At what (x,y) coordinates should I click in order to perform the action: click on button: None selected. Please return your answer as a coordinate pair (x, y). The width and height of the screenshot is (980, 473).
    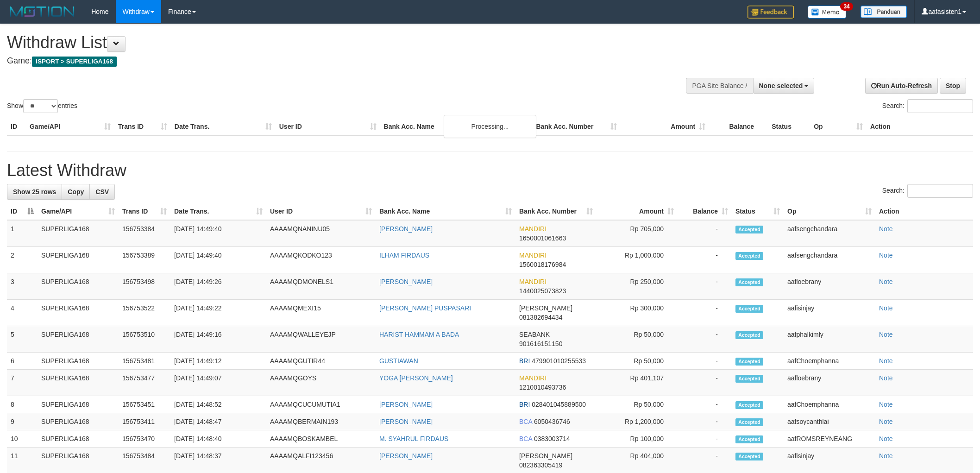
    Looking at the image, I should click on (784, 85).